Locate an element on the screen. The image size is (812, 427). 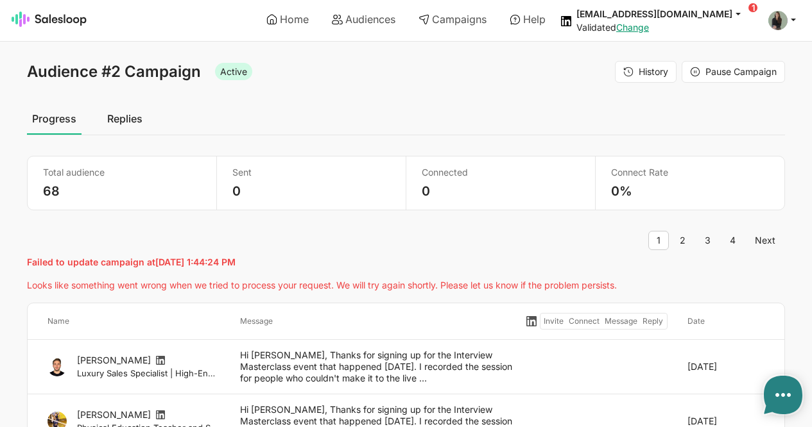
p: Total audience is located at coordinates (122, 173).